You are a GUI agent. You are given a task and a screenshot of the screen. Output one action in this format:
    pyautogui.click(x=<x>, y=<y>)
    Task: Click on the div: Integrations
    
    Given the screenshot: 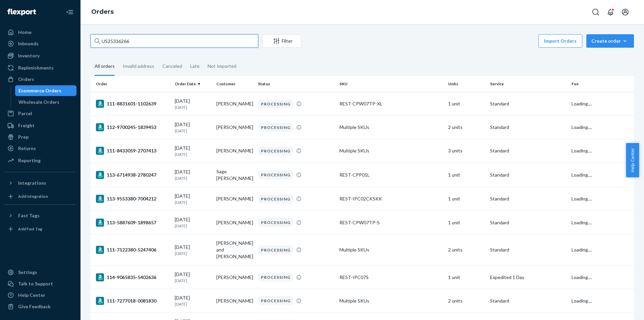 What is the action you would take?
    pyautogui.click(x=32, y=183)
    